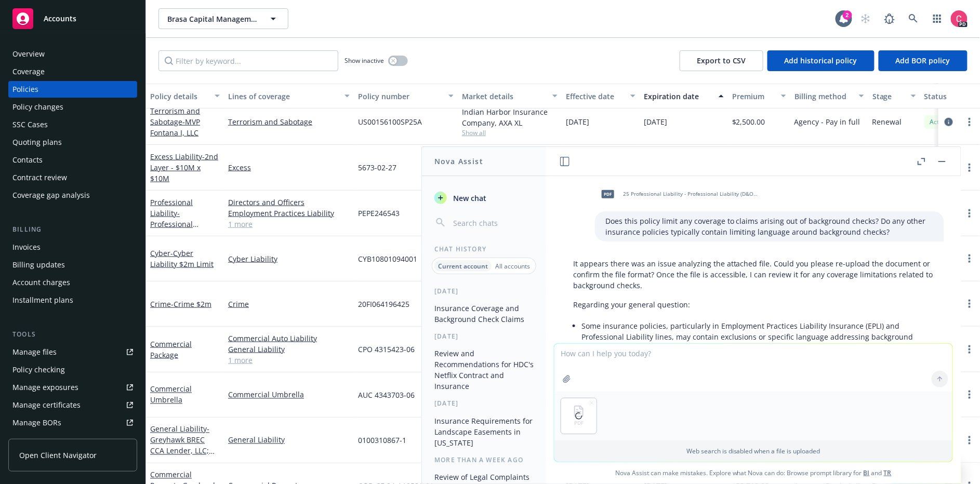  What do you see at coordinates (72, 19) in the screenshot?
I see `a: Accounts` at bounding box center [72, 19].